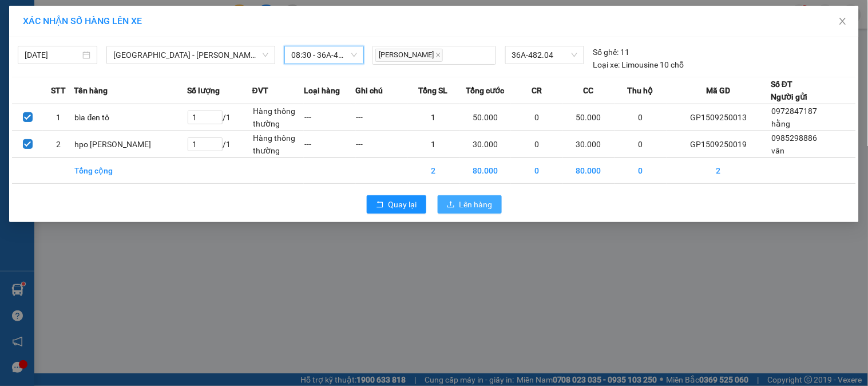  What do you see at coordinates (589, 90) in the screenshot?
I see `span: CC` at bounding box center [589, 90].